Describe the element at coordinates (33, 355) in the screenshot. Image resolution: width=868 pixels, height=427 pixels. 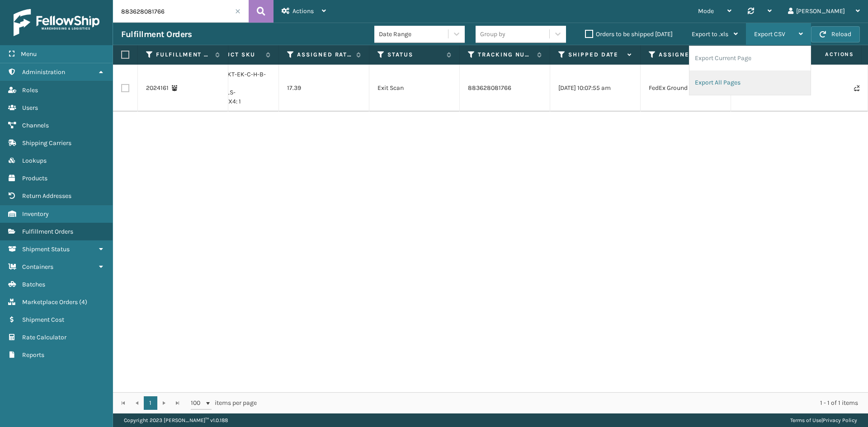
I see `span: Reports` at that location.